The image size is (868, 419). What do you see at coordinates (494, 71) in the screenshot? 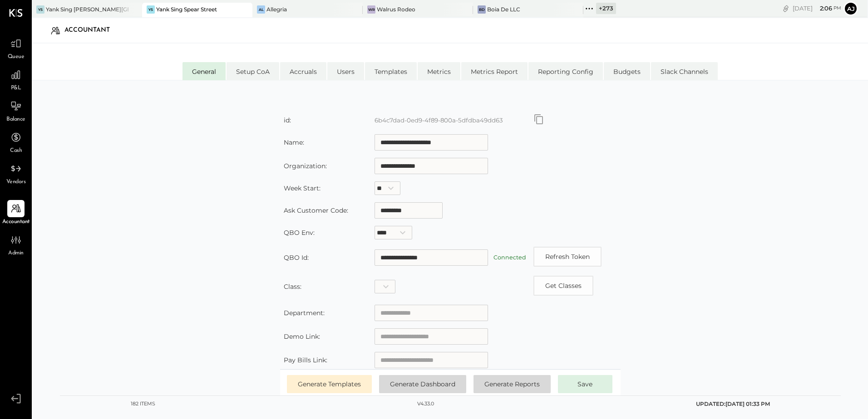
I see `li: Metrics Report` at bounding box center [494, 71].